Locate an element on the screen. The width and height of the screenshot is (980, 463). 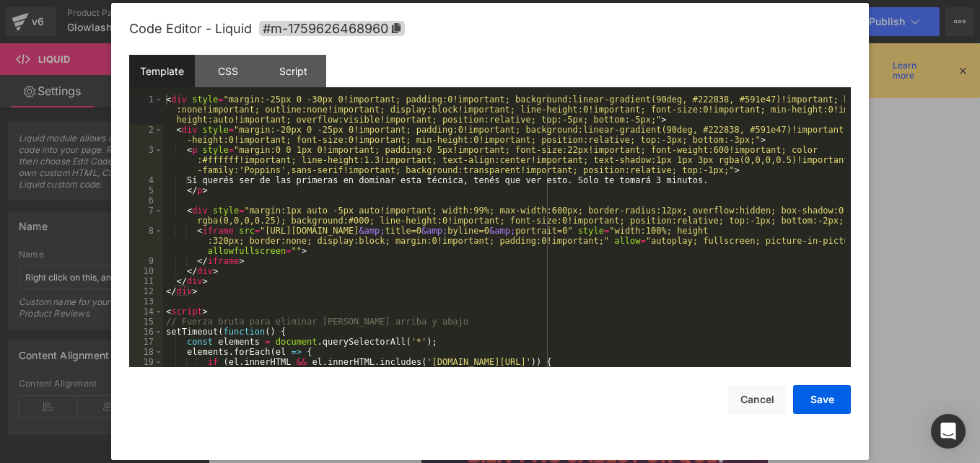
div: 2 is located at coordinates (146, 135).